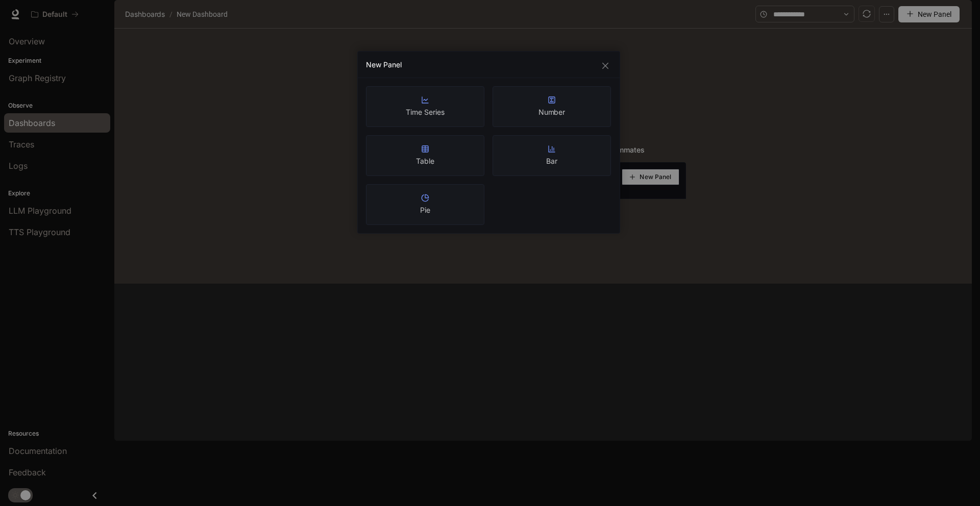  I want to click on article: Time Series, so click(425, 112).